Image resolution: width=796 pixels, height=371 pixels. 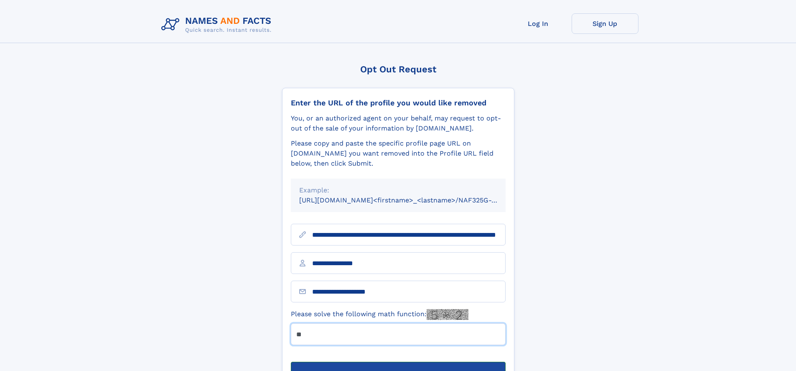 What do you see at coordinates (398, 103) in the screenshot?
I see `div: Enter the URL of the profile you would like removed` at bounding box center [398, 103].